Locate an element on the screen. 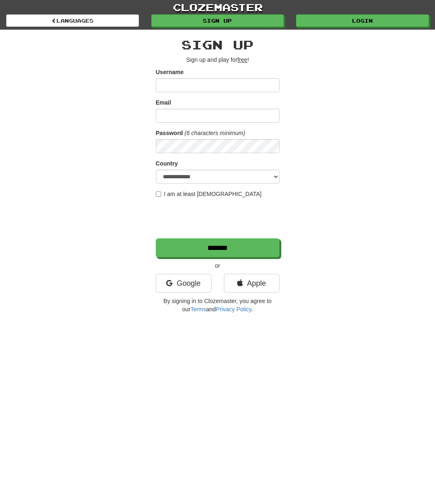 Image resolution: width=435 pixels, height=504 pixels. u: free is located at coordinates (242, 60).